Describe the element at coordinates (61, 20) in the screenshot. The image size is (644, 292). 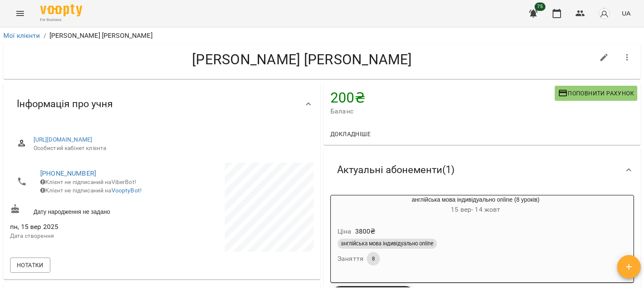
I see `span: For Business` at that location.